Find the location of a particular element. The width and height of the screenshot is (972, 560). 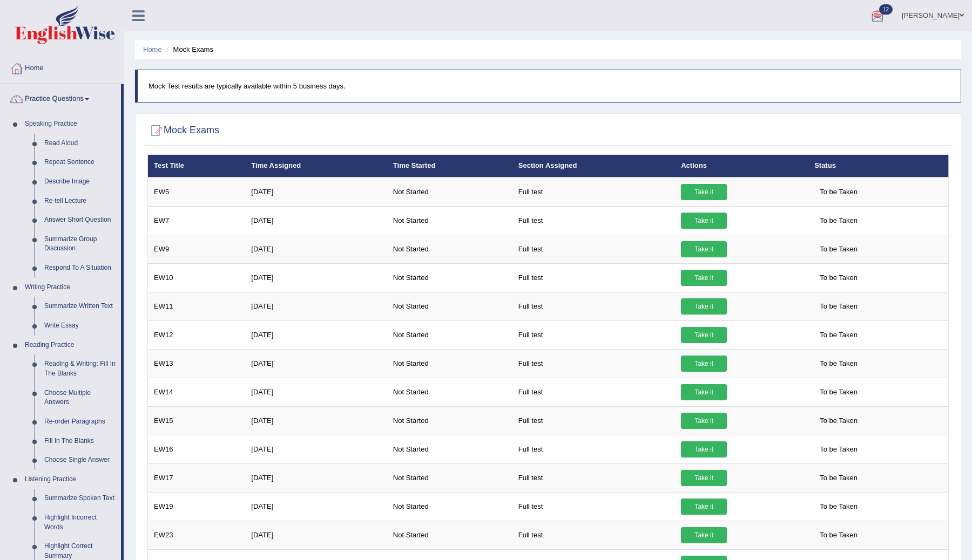

a: Highlight Incorrect Words is located at coordinates (80, 522).